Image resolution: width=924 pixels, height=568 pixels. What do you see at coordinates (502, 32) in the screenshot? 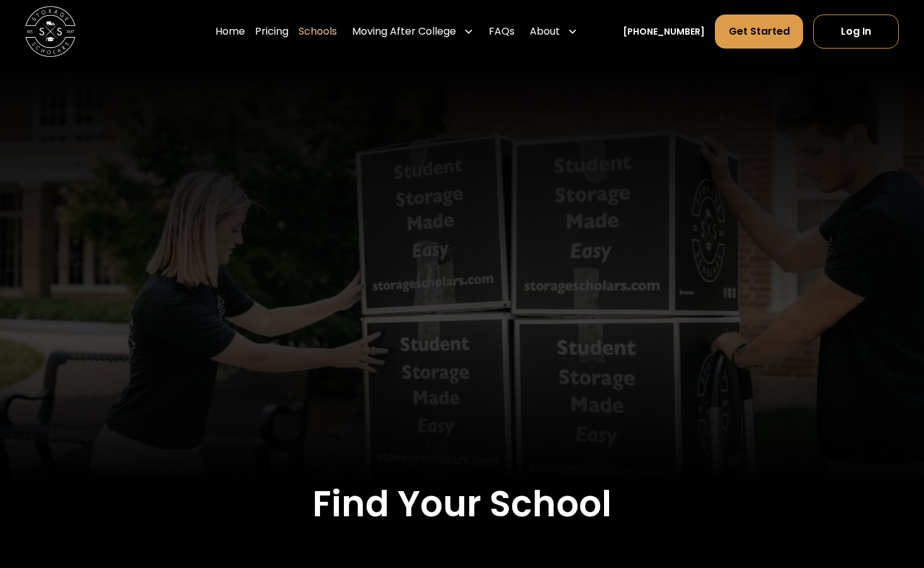
I see `a: FAQs` at bounding box center [502, 32].